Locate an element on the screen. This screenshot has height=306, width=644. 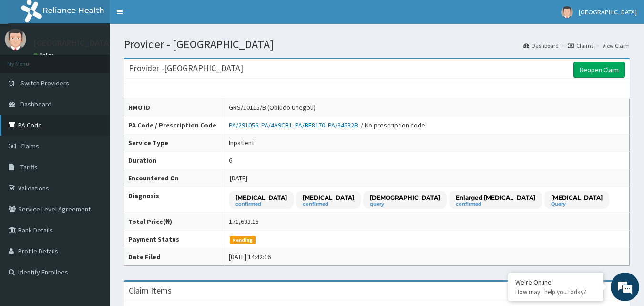
th: Encountered On is located at coordinates (174, 178).